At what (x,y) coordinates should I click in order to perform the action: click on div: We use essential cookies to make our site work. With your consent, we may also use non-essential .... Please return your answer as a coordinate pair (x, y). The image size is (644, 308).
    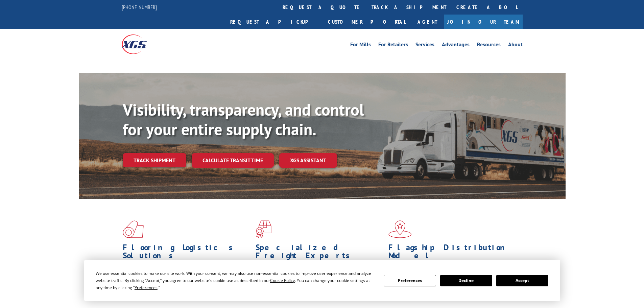
    Looking at the image, I should click on (235, 280).